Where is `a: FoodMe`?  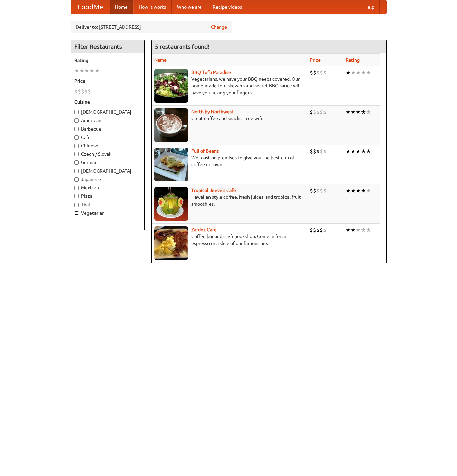
a: FoodMe is located at coordinates (90, 7).